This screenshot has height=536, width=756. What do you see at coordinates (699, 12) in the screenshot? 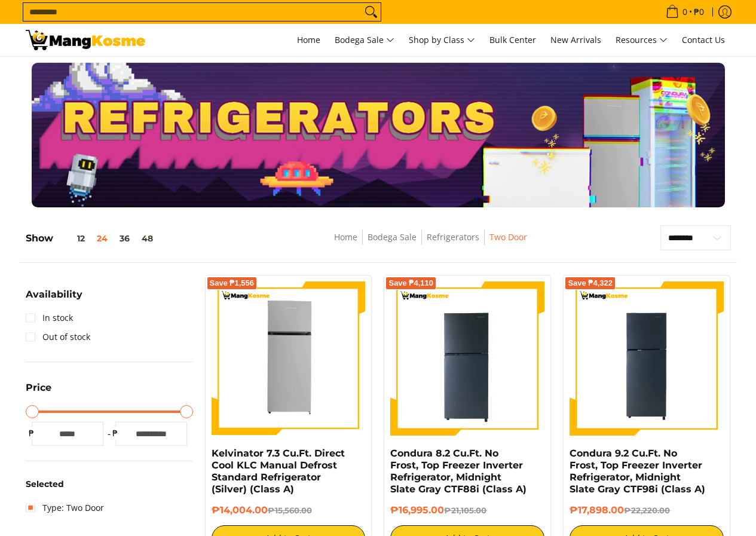
I see `span: ₱0` at bounding box center [699, 12].